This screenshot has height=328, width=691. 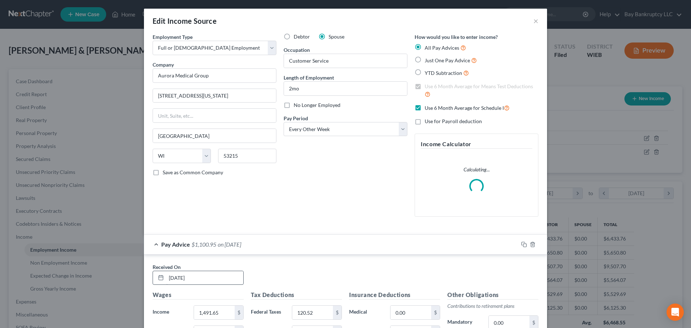 What do you see at coordinates (214, 96) in the screenshot?
I see `input: Enter address...` at bounding box center [214, 96].